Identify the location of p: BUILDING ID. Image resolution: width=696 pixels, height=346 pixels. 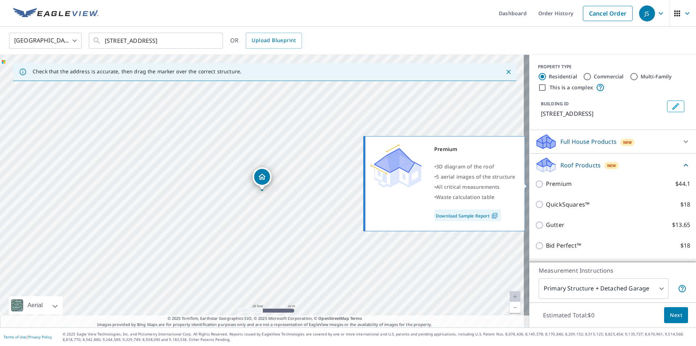
(555, 103).